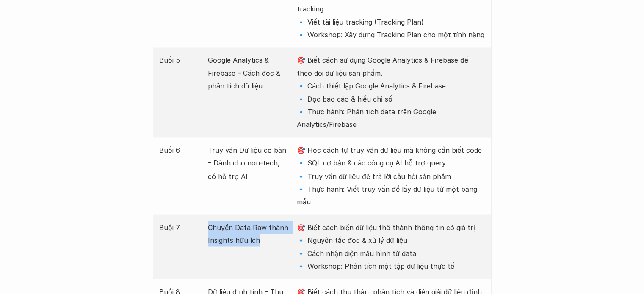  Describe the element at coordinates (248, 163) in the screenshot. I see `p: Truy vấn Dữ liệu cơ bản – Dành cho non-tech, có hỗ trợ AI` at that location.